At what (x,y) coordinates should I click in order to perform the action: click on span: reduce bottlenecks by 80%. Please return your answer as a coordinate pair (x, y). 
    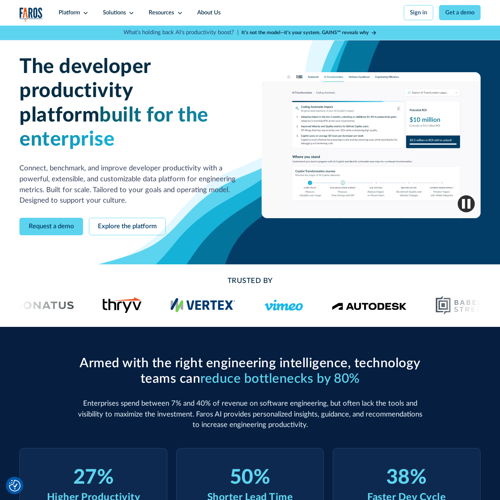
    Looking at the image, I should click on (280, 379).